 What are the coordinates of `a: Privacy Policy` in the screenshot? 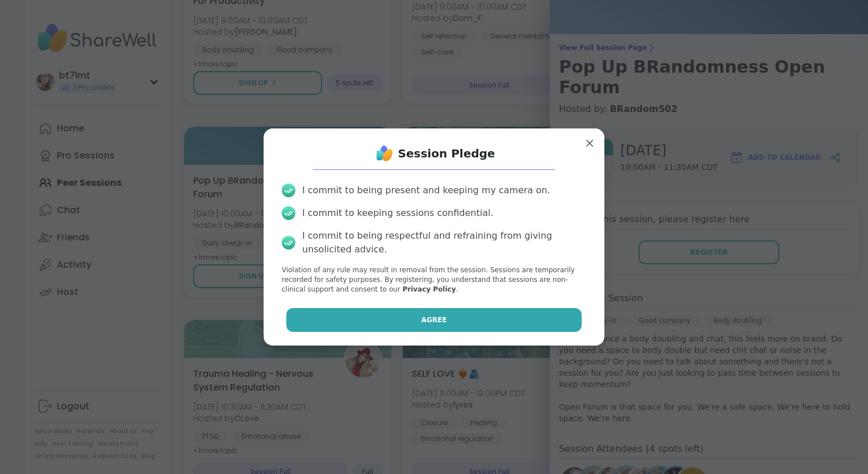 It's located at (429, 290).